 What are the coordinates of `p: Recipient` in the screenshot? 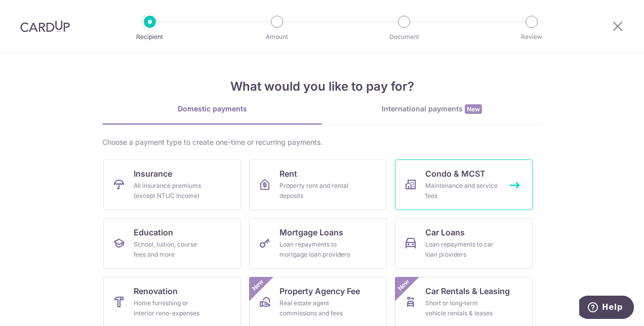 It's located at (150, 37).